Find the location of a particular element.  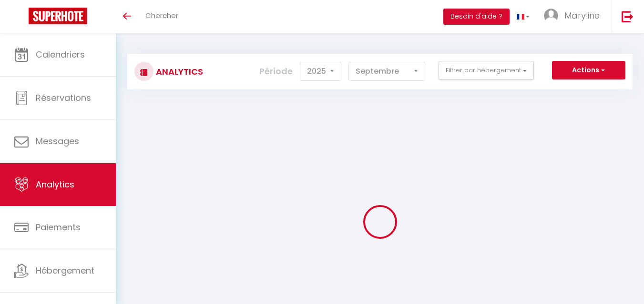

button: Filtrer par hébergement is located at coordinates (486, 71).